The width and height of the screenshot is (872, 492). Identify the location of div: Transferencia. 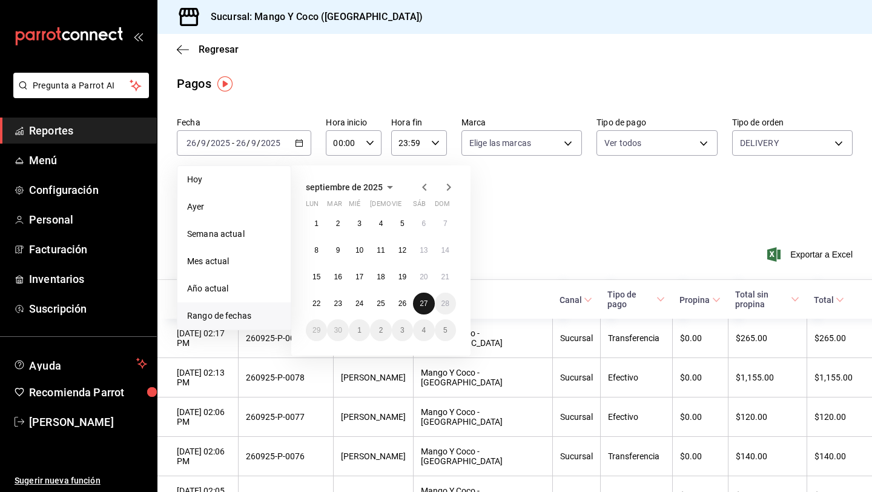
(636, 456).